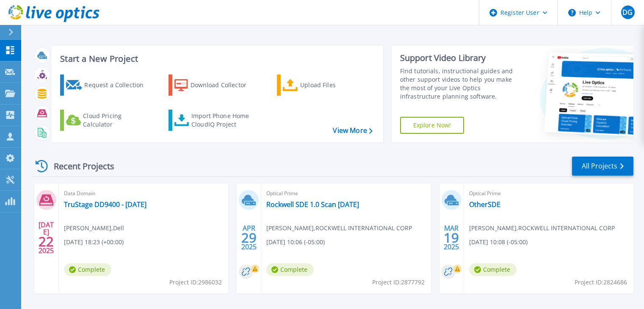  Describe the element at coordinates (117, 120) in the screenshot. I see `div: Cloud Pricing Calculator` at that location.